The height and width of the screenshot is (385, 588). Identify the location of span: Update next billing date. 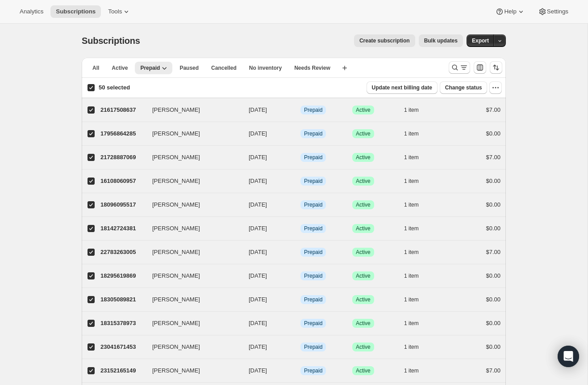
(402, 88).